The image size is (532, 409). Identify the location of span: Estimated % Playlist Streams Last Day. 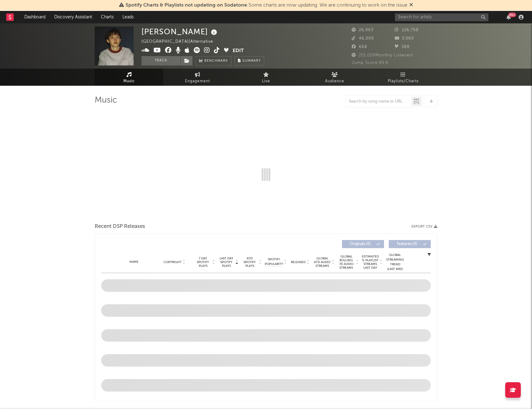
(370, 262).